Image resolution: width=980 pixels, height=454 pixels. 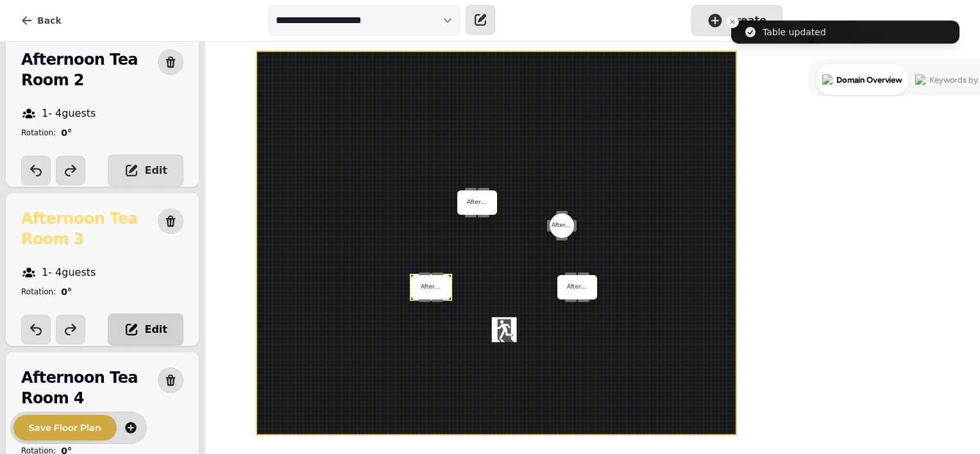 I want to click on div: Domain Overview, so click(x=82, y=80).